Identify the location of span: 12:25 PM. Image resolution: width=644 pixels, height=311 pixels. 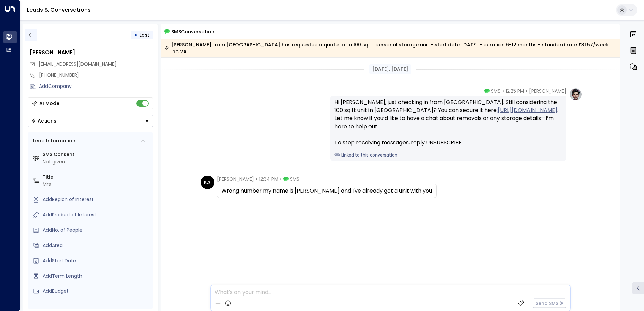
(514, 91).